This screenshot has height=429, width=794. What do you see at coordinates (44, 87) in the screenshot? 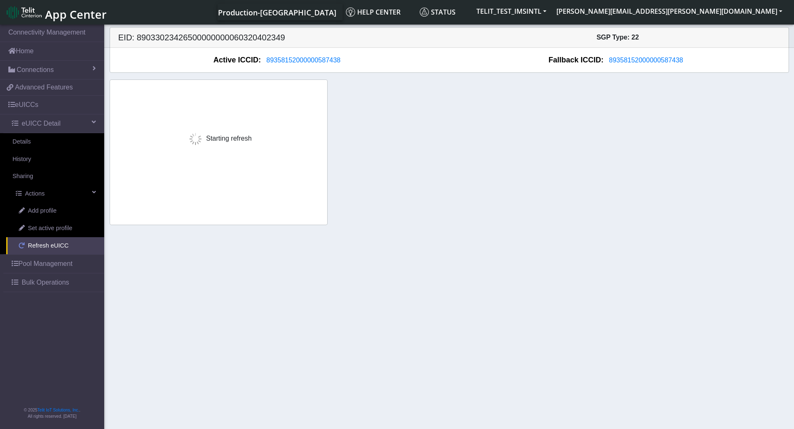
I see `span: Advanced Features` at bounding box center [44, 87].